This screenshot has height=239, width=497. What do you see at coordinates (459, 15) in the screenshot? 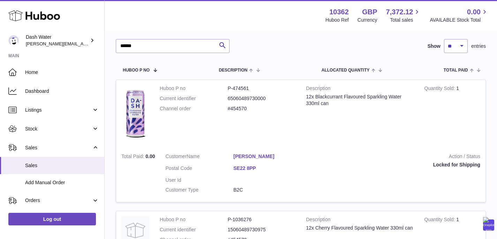
I see `a: 0.00 AVAILABLE Stock Total` at bounding box center [459, 15].